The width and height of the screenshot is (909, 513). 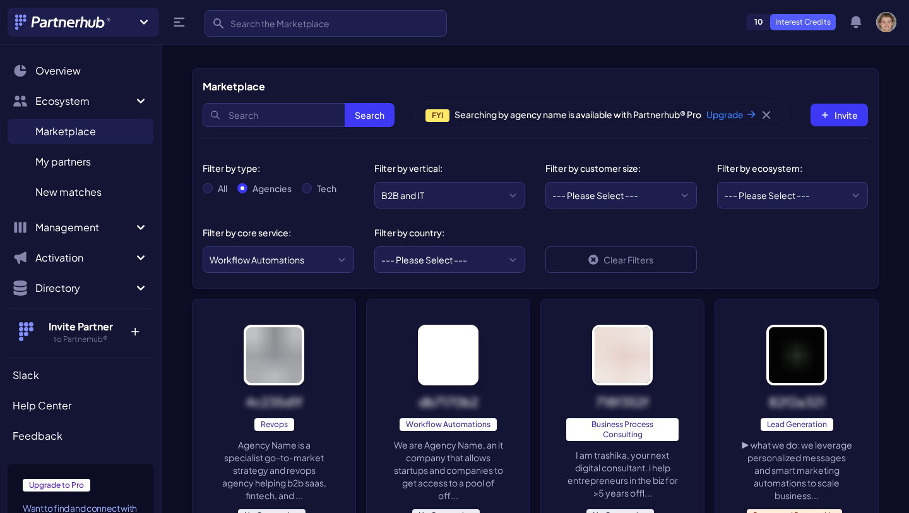 I want to click on label: All, so click(x=222, y=188).